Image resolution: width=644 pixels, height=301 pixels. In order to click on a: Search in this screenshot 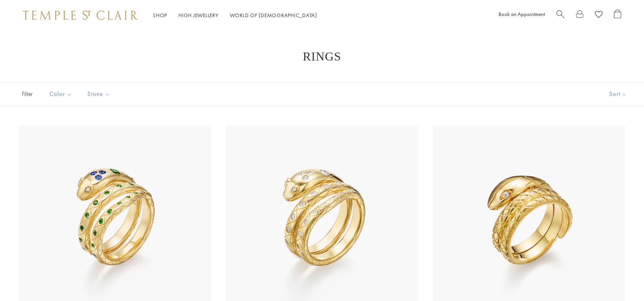, I will do `click(560, 15)`.